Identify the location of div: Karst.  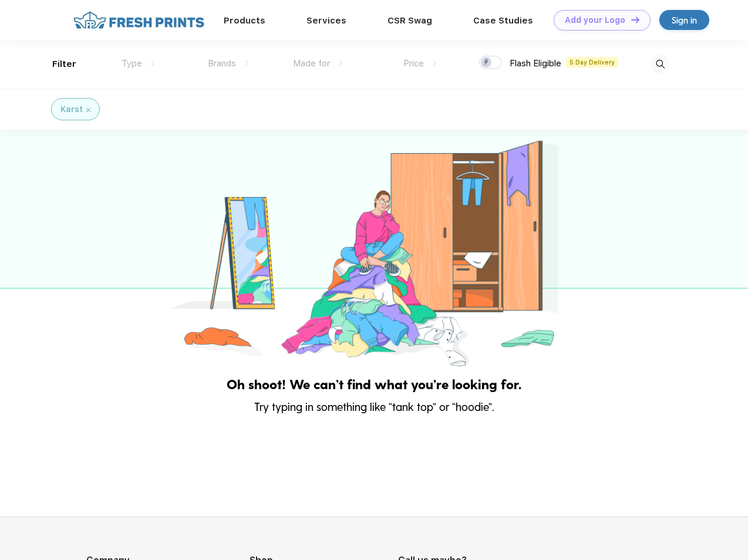
(72, 109).